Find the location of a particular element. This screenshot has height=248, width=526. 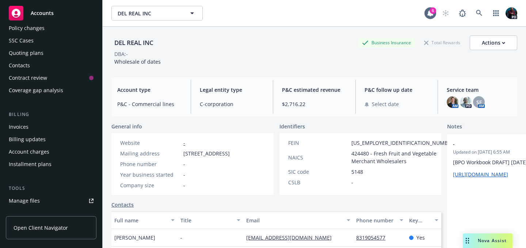

button: Phone number is located at coordinates (380, 220).